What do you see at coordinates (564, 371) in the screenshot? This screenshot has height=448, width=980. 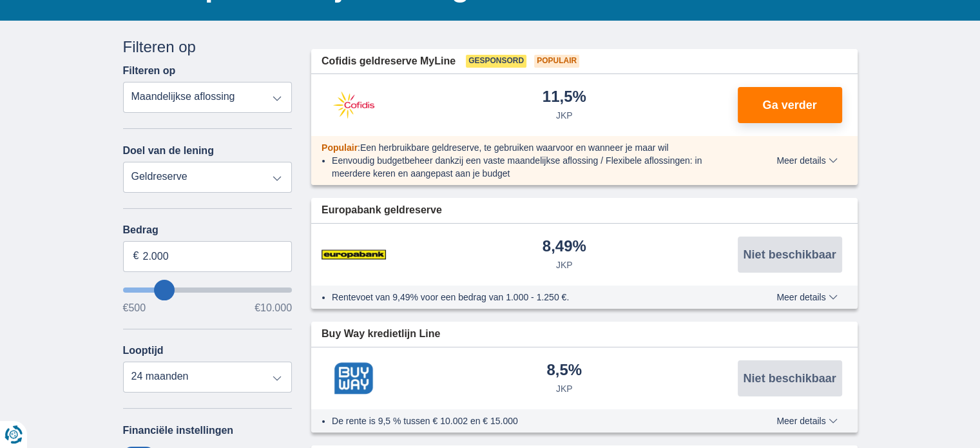 I see `div: 8,5%` at bounding box center [564, 371].